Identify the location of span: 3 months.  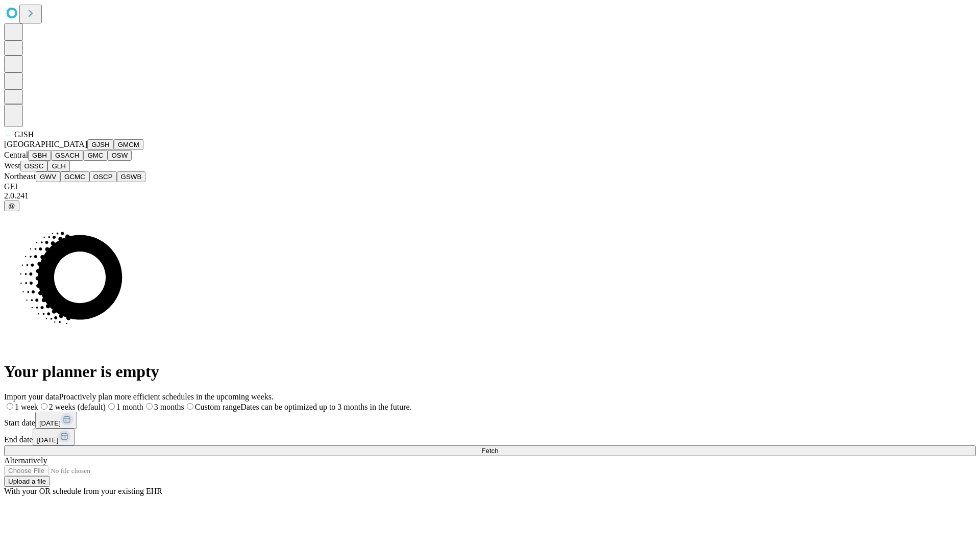
(169, 407).